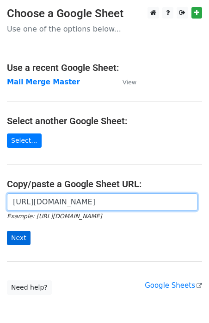 This screenshot has width=209, height=323. Describe the element at coordinates (44, 82) in the screenshot. I see `strong: Mail Merge Master` at that location.